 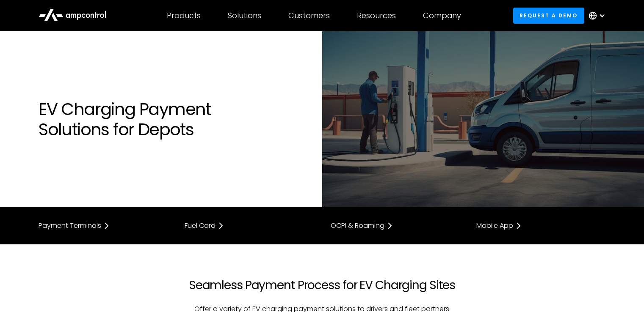 I want to click on div: Products, so click(x=184, y=16).